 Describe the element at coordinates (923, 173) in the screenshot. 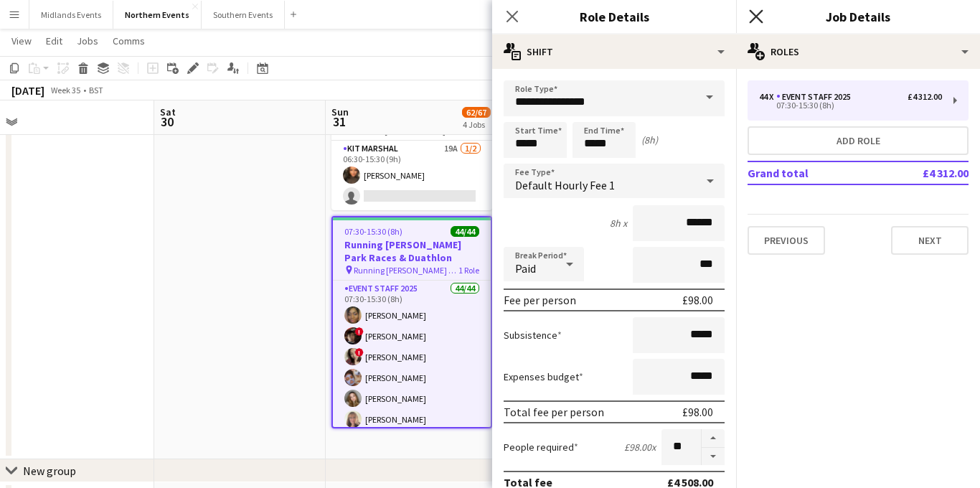

I see `td: £4 312.00` at that location.